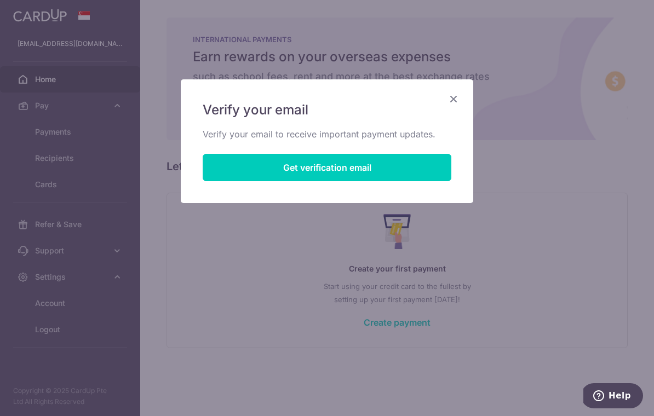  What do you see at coordinates (36, 13) in the screenshot?
I see `span: Help` at bounding box center [36, 13].